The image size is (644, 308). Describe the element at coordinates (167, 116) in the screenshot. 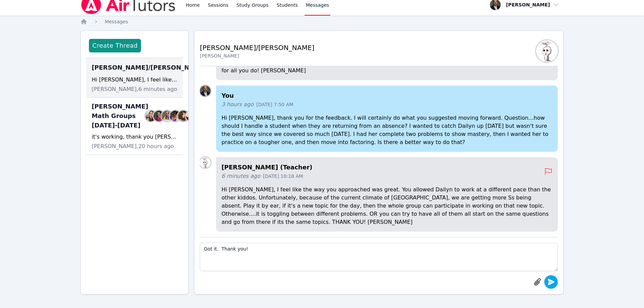

I see `img: Sandra Davis` at that location.